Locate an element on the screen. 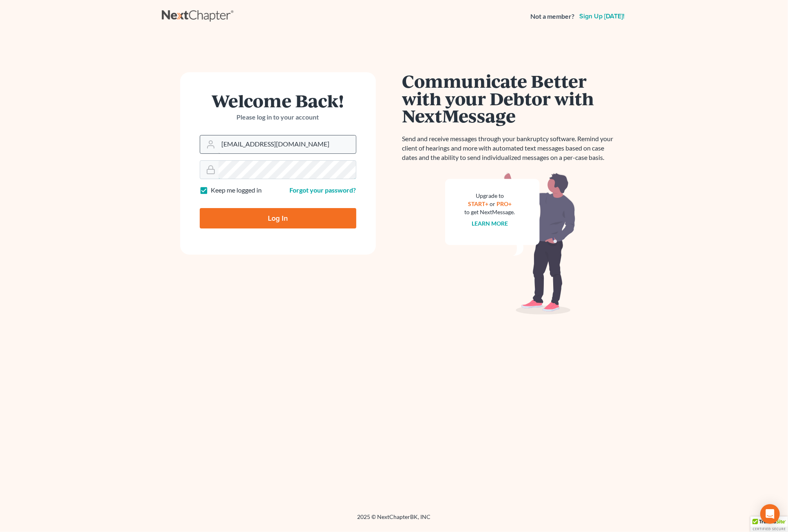 Image resolution: width=788 pixels, height=532 pixels. div: Open Intercom Messenger is located at coordinates (770, 514).